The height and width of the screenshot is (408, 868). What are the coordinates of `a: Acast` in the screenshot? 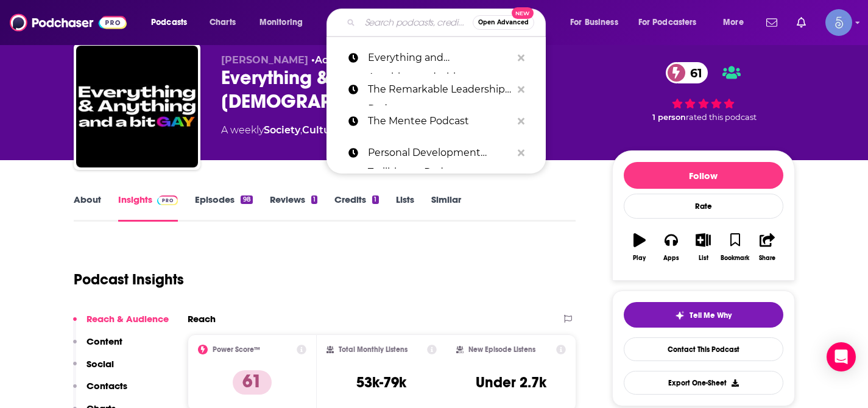 It's located at (329, 60).